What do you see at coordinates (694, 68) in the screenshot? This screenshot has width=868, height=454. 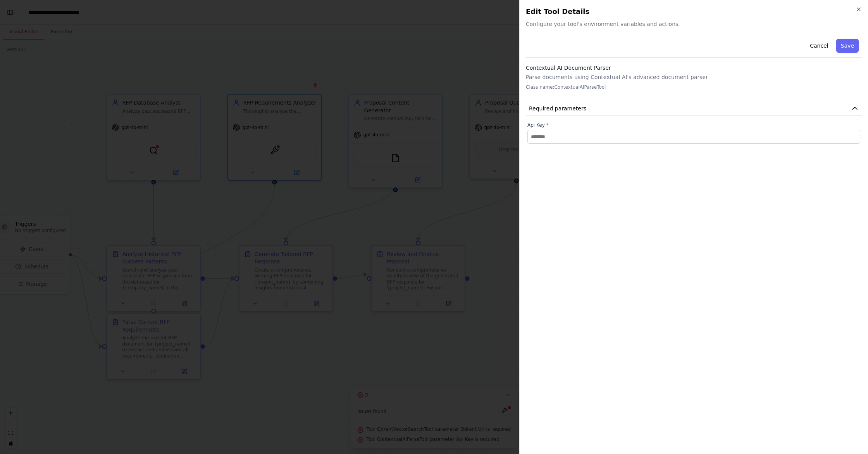 I see `h3: Contextual AI Document Parser` at bounding box center [694, 68].